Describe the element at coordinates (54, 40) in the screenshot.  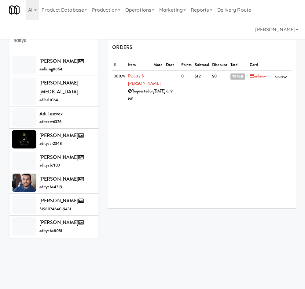
I see `input: Search user` at that location.